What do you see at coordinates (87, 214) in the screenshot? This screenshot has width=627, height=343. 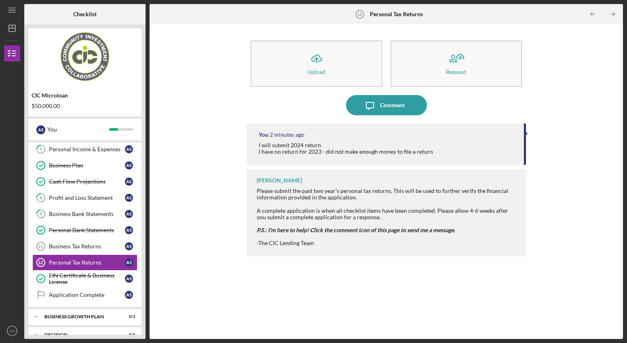 I see `div: Business Bank Statements` at bounding box center [87, 214].